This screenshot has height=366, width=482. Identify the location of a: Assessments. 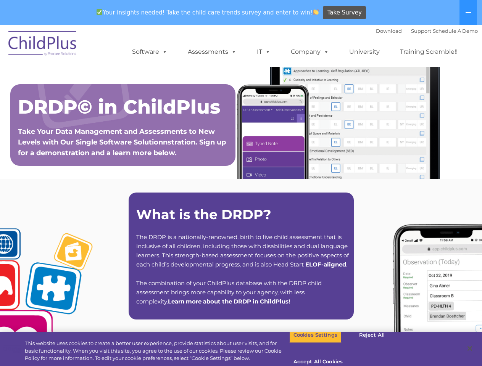
(212, 52).